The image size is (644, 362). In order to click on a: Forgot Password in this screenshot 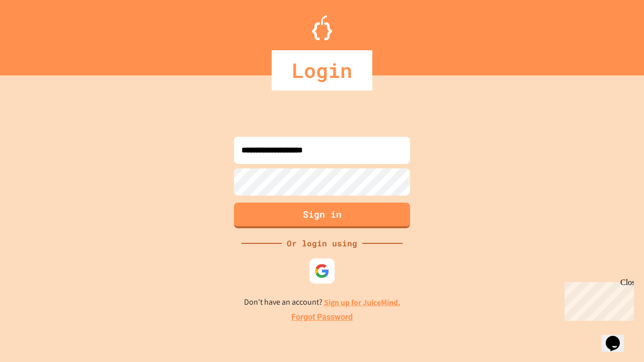, I will do `click(322, 317)`.